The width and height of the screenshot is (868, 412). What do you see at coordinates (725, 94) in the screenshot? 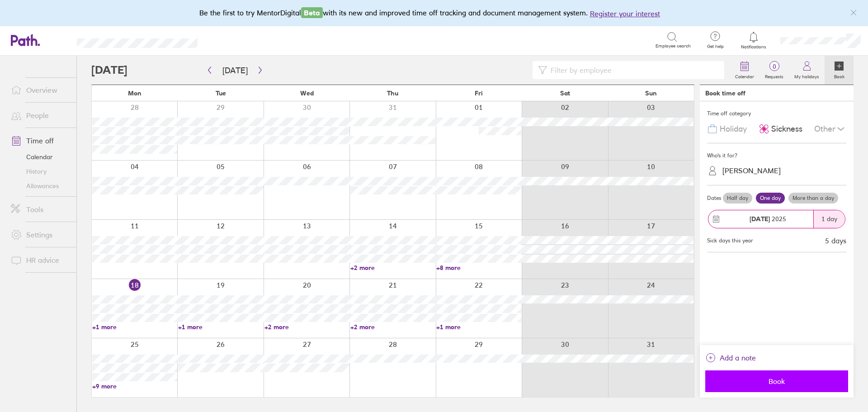
I see `div: Book time off` at bounding box center [725, 94].